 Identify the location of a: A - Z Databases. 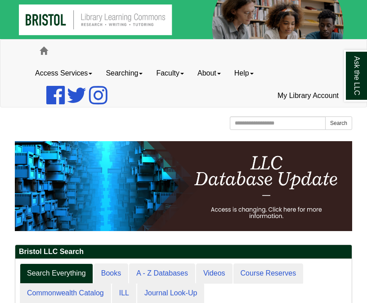
(162, 273).